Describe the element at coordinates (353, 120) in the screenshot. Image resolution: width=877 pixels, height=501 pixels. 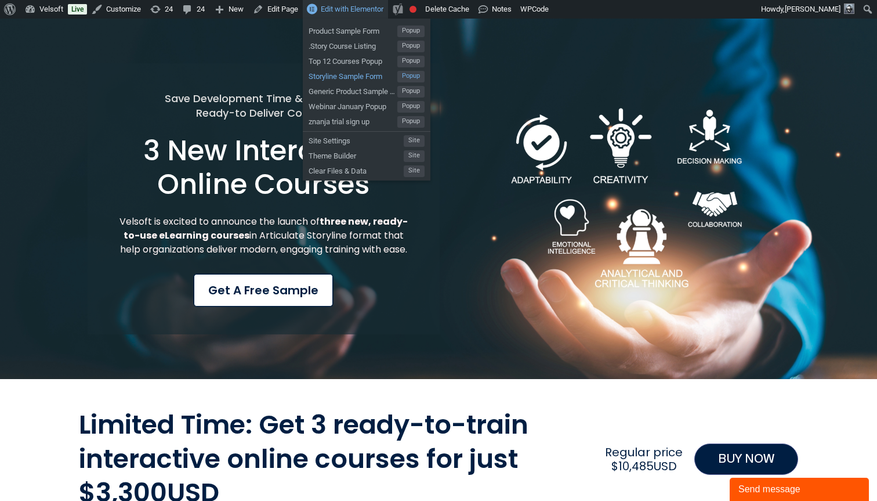
I see `span: znanja trial sign up` at that location.